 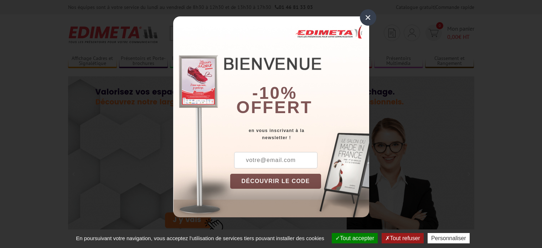 What do you see at coordinates (276, 181) in the screenshot?
I see `button: DÉCOUVRIR LE CODE` at bounding box center [276, 181].